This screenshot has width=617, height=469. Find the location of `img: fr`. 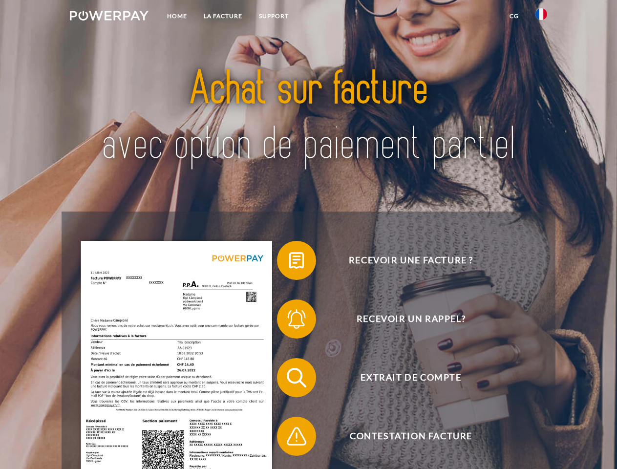

img: fr is located at coordinates (541, 14).